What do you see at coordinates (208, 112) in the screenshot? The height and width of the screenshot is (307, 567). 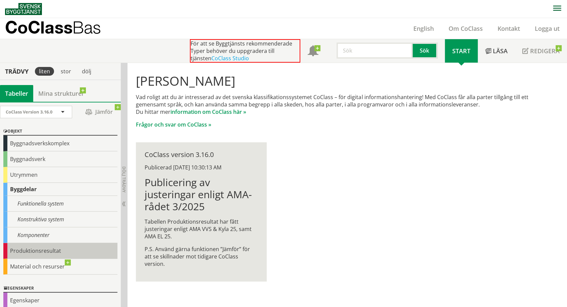 I see `a: information om CoClass här »` at bounding box center [208, 112].